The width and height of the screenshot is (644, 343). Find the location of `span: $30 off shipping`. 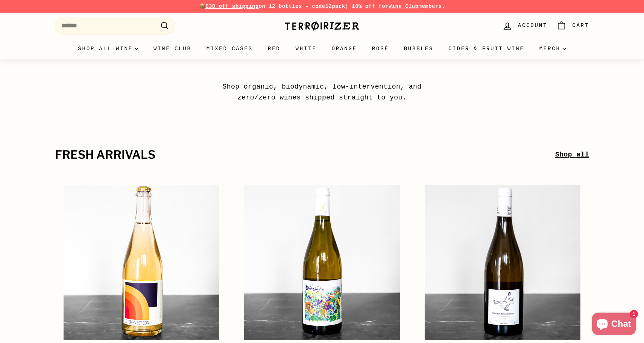

span: $30 off shipping is located at coordinates (232, 7).